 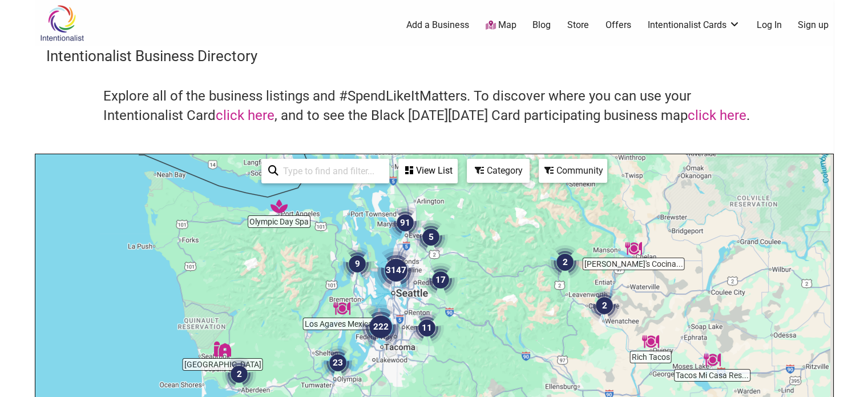 I want to click on a: Intentionalist Cards, so click(x=694, y=25).